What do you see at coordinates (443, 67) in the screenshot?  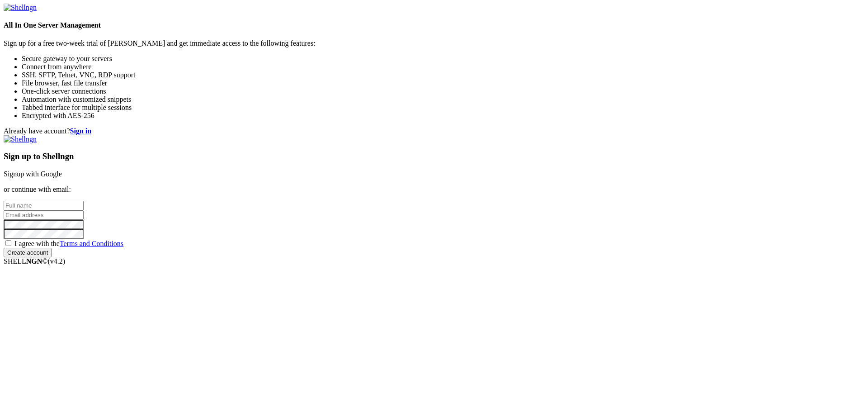 I see `li: Connect from anywhere` at bounding box center [443, 67].